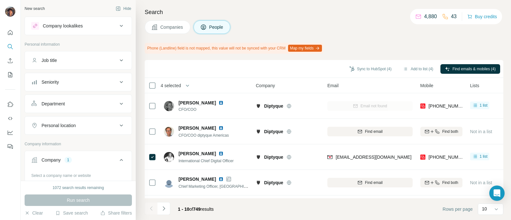 The height and width of the screenshot is (220, 511). What do you see at coordinates (78, 60) in the screenshot?
I see `button: Job title` at bounding box center [78, 60].